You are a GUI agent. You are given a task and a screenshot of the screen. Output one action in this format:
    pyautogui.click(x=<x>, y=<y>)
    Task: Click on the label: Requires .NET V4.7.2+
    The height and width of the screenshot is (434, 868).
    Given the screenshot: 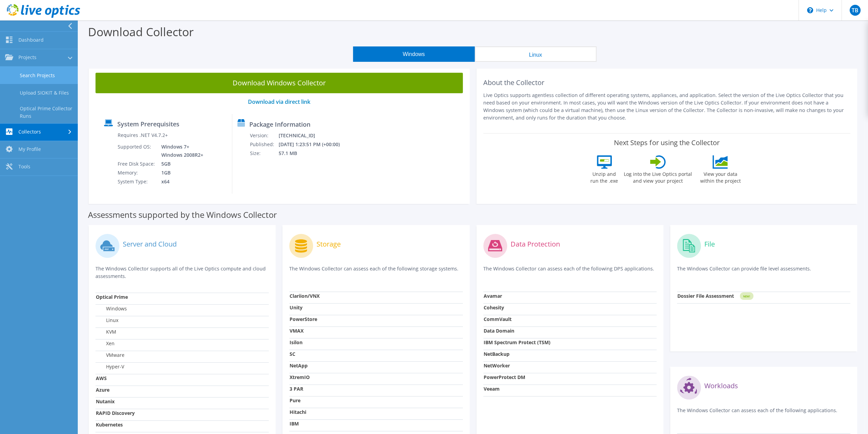 What is the action you would take?
    pyautogui.click(x=143, y=135)
    